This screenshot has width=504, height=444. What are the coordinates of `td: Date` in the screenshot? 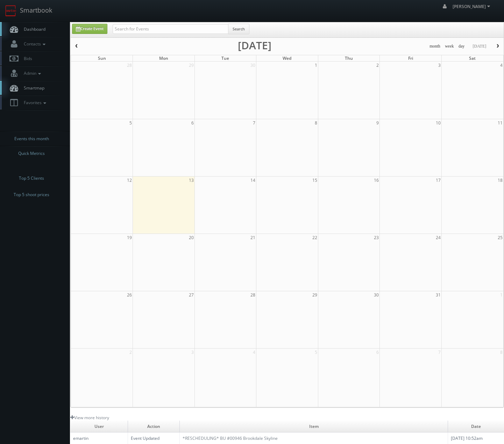 It's located at (476, 427).